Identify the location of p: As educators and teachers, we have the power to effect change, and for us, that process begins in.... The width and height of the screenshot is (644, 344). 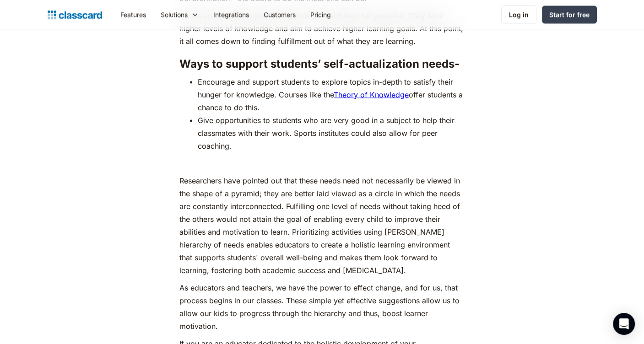
(322, 306).